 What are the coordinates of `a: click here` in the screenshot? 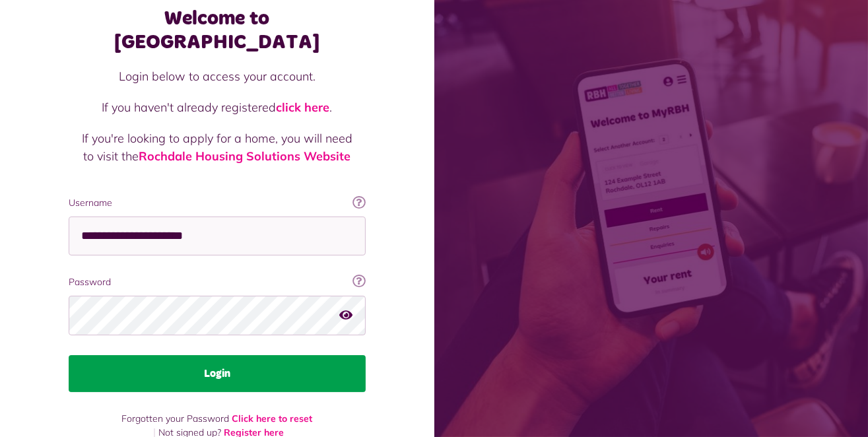 It's located at (302, 107).